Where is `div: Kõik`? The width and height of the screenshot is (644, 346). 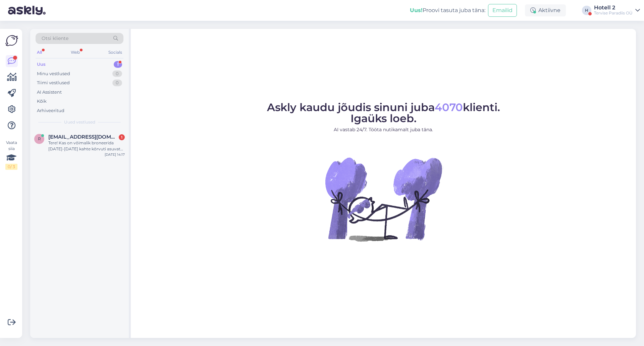 div: Kõik is located at coordinates (42, 101).